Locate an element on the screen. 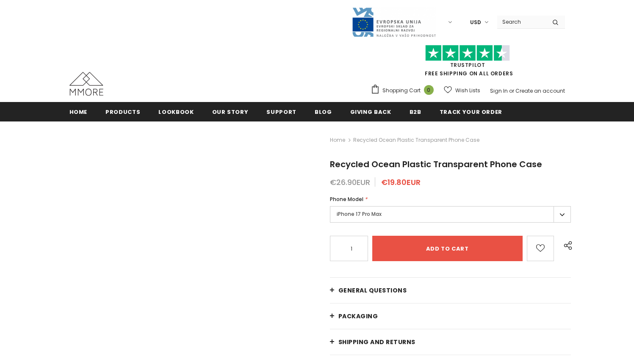 The height and width of the screenshot is (364, 634). span: Home is located at coordinates (78, 112).